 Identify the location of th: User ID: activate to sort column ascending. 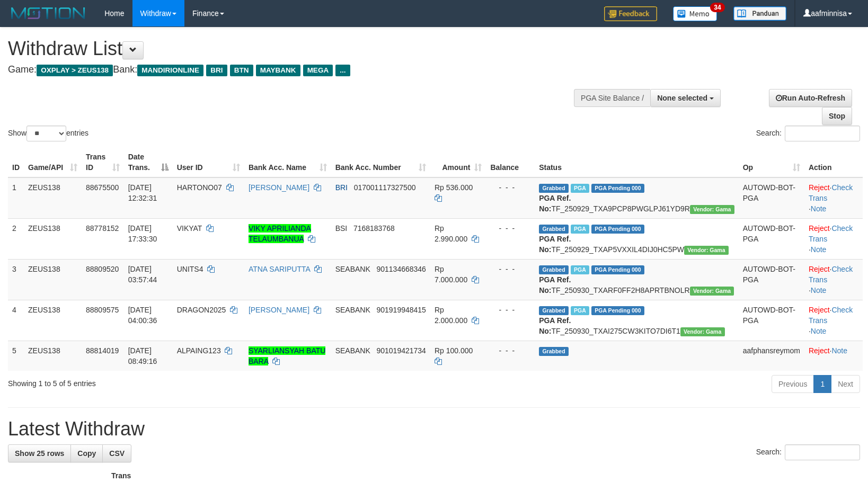
(209, 162).